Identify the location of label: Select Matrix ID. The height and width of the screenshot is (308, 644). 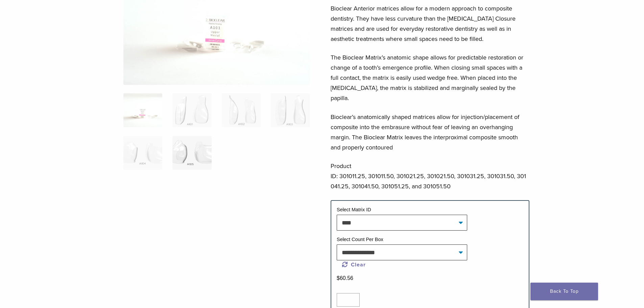
(354, 209).